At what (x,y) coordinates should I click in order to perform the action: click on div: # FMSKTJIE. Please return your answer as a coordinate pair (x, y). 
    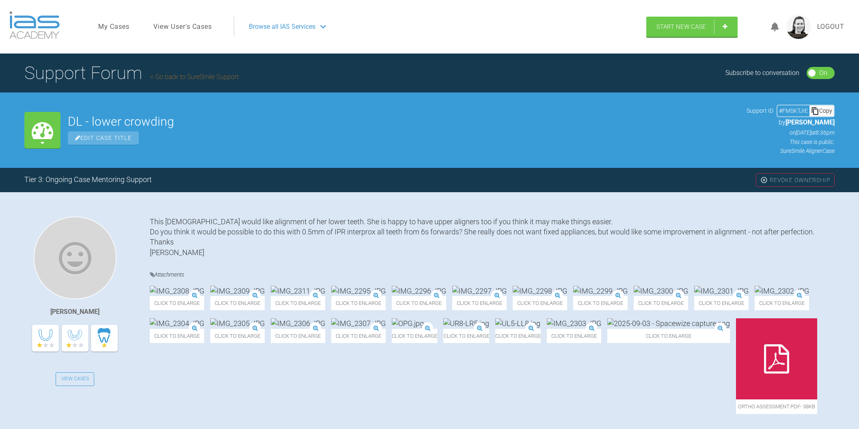
    Looking at the image, I should click on (793, 111).